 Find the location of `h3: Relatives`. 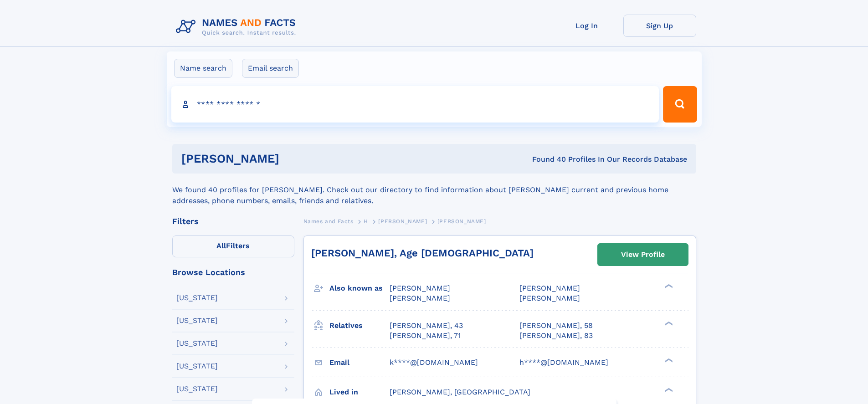

h3: Relatives is located at coordinates (360, 326).